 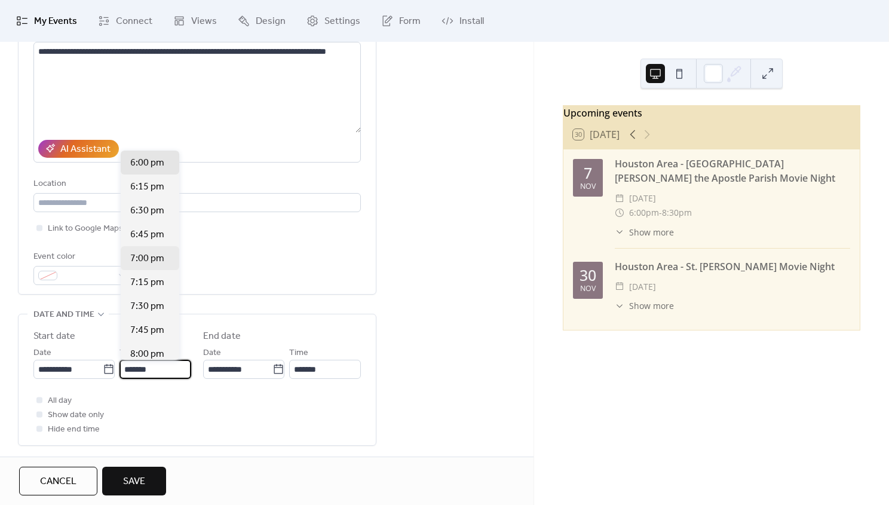 I want to click on div: Event color, so click(x=81, y=257).